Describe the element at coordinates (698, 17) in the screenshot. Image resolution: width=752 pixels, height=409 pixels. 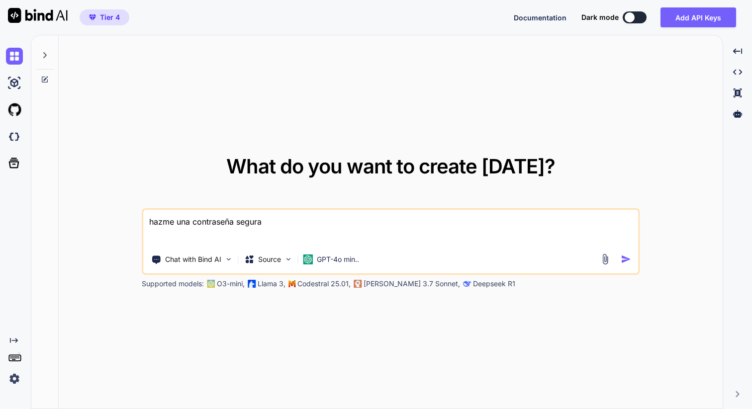
I see `button: Add API Keys` at that location.